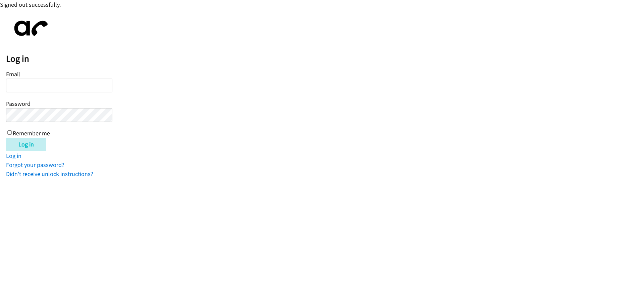  Describe the element at coordinates (26, 145) in the screenshot. I see `input: Log in` at that location.